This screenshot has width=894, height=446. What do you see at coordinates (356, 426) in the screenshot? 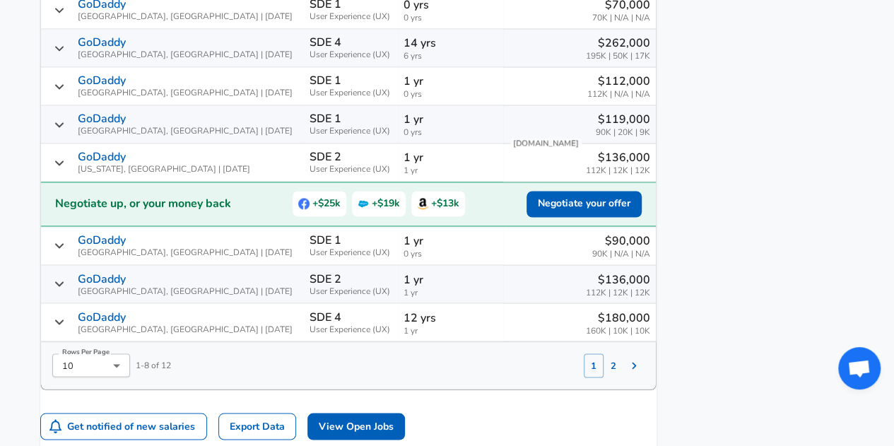
I see `a: View Open Jobs` at bounding box center [356, 426].